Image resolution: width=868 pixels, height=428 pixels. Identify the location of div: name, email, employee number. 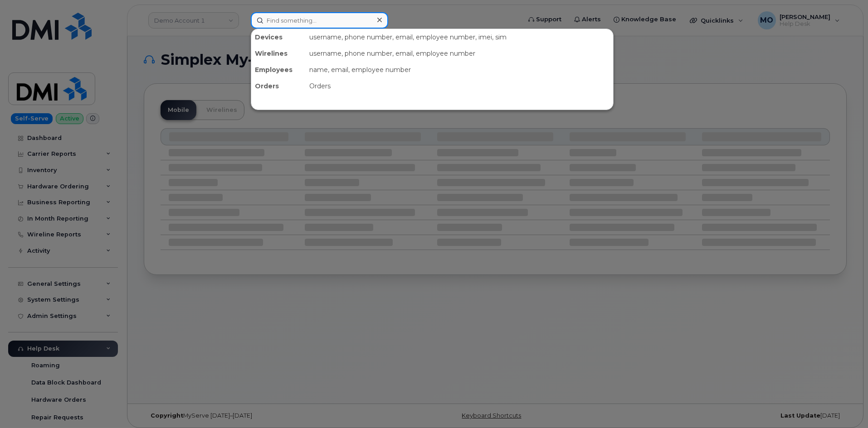
(459, 70).